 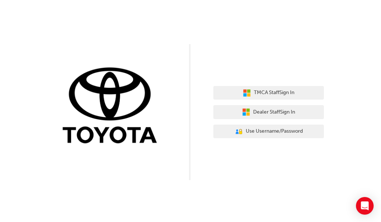 What do you see at coordinates (274, 112) in the screenshot?
I see `span: Dealer Staff Sign In` at bounding box center [274, 112].